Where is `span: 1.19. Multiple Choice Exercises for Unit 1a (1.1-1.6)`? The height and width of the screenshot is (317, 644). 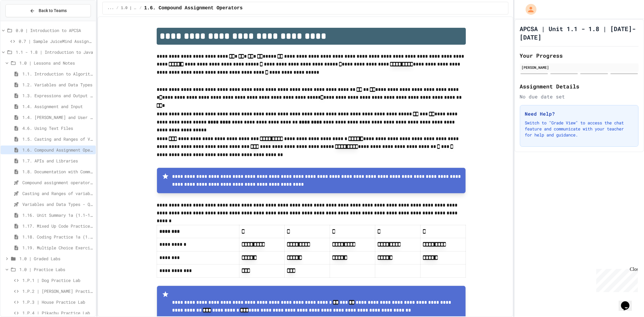 span: 1.19. Multiple Choice Exercises for Unit 1a (1.1-1.6) is located at coordinates (58, 248).